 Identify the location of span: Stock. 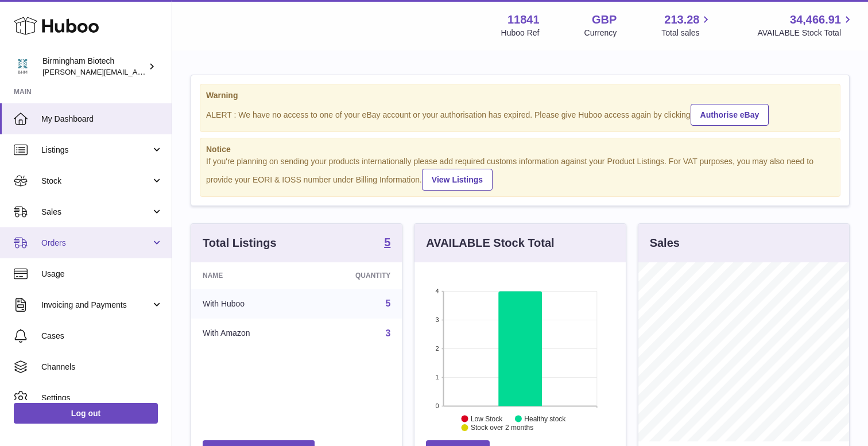
(95, 180).